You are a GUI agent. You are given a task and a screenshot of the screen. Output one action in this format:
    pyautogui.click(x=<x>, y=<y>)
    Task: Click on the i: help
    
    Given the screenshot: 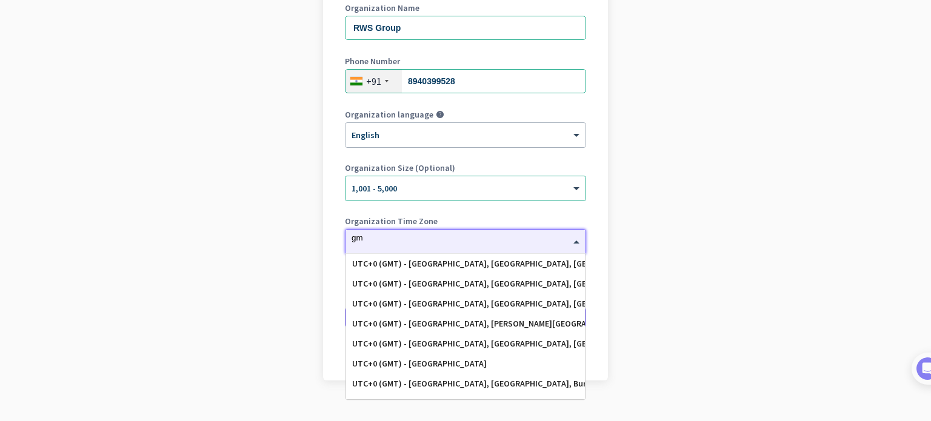 What is the action you would take?
    pyautogui.click(x=440, y=115)
    